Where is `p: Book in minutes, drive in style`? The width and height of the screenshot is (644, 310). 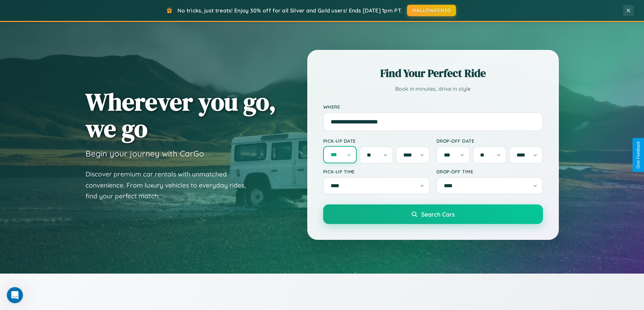
p: Book in minutes, drive in style is located at coordinates (433, 89).